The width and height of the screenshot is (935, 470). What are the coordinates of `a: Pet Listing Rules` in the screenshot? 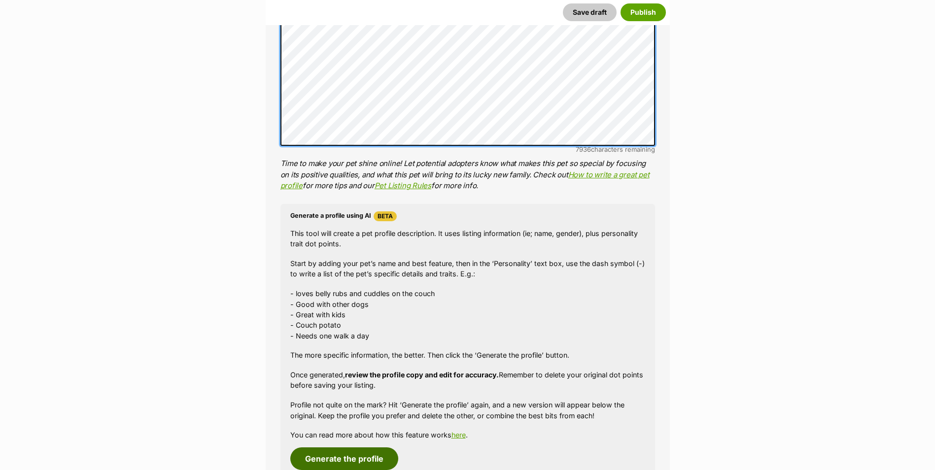 It's located at (402, 185).